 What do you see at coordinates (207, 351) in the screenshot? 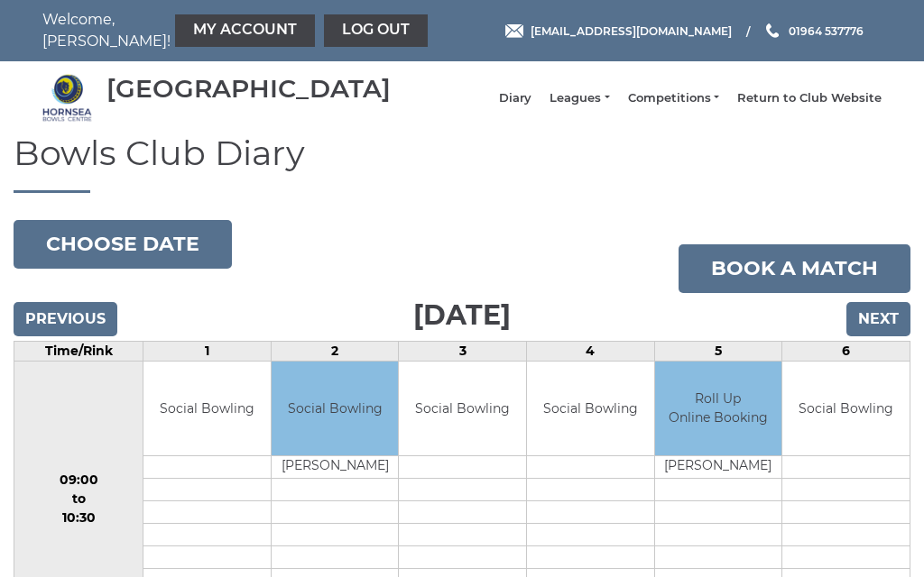
I see `td: 1` at bounding box center [207, 351].